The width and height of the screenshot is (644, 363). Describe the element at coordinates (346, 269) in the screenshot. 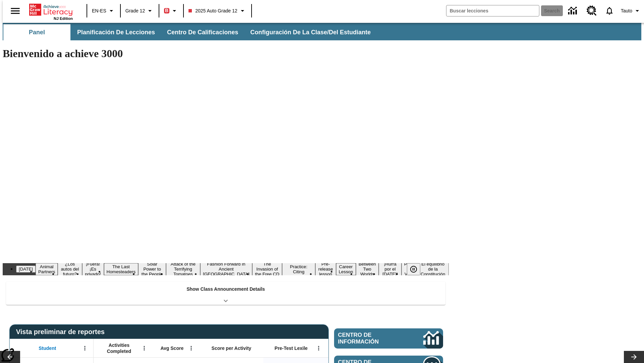

I see `button: Slide 12 Career Lesson` at that location.